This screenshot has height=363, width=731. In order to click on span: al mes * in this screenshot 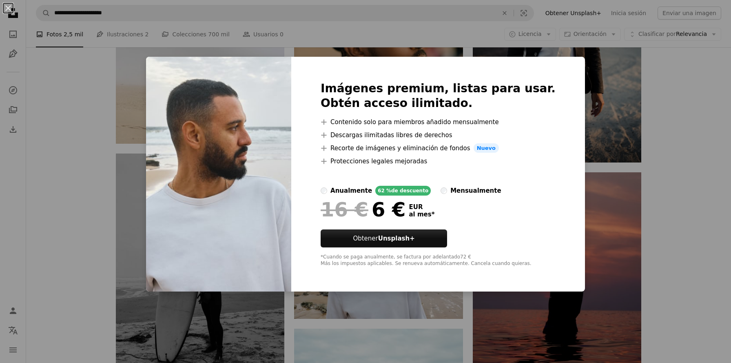, I will do `click(421, 214)`.